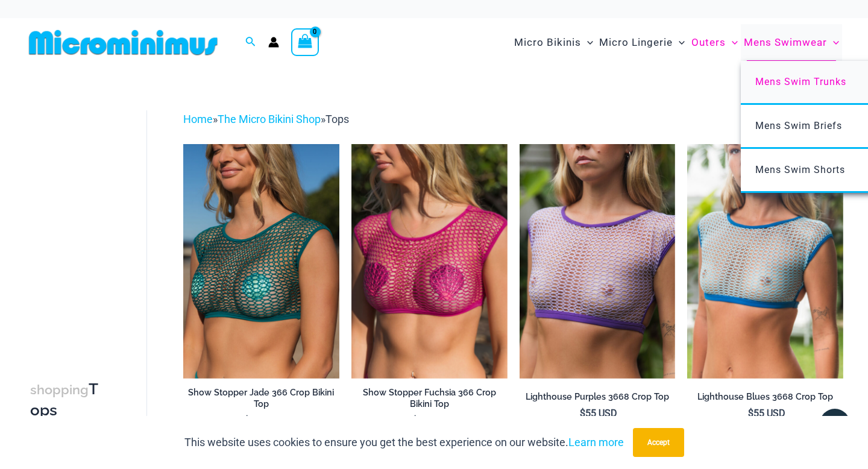 The height and width of the screenshot is (469, 868). What do you see at coordinates (251, 42) in the screenshot?
I see `a: Search icon link` at bounding box center [251, 42].